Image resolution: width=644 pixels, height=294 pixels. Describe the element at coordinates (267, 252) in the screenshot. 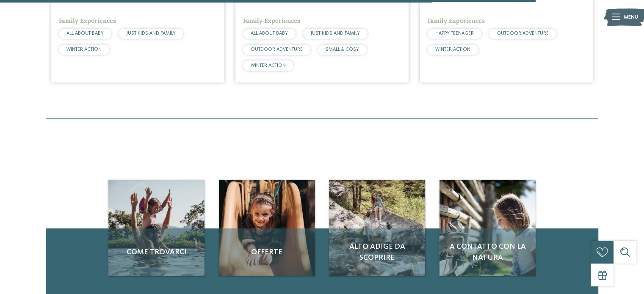

I see `span: Offerte` at that location.